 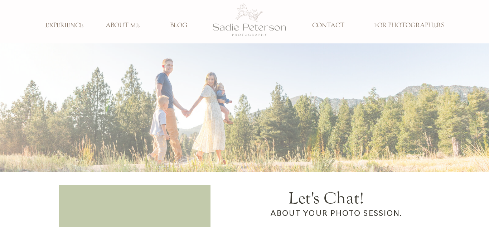 What do you see at coordinates (122, 26) in the screenshot?
I see `a: ABOUT ME` at bounding box center [122, 26].